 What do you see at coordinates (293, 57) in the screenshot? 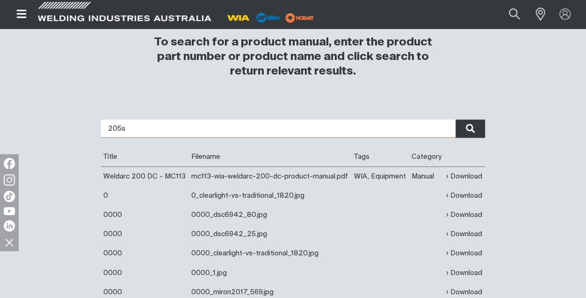
I see `h3: To search for a product manual, enter the product part number or product name and click search to...` at bounding box center [293, 57].